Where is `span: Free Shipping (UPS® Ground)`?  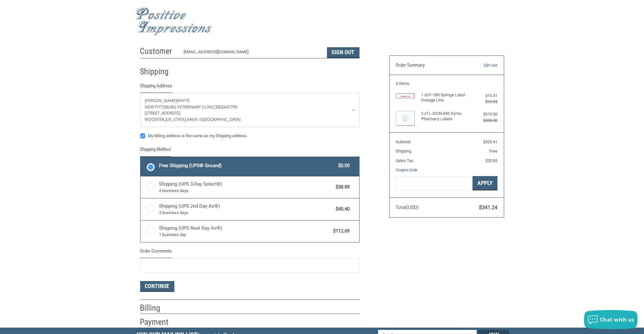 span: Free Shipping (UPS® Ground) is located at coordinates (247, 165).